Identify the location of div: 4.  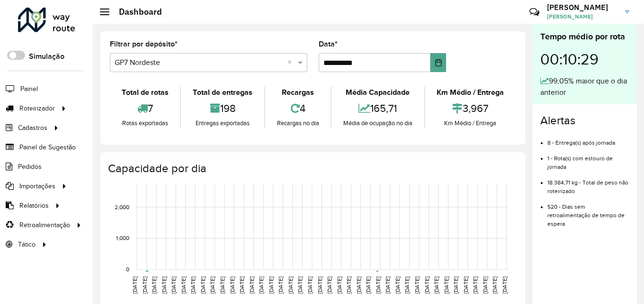
(298, 108).